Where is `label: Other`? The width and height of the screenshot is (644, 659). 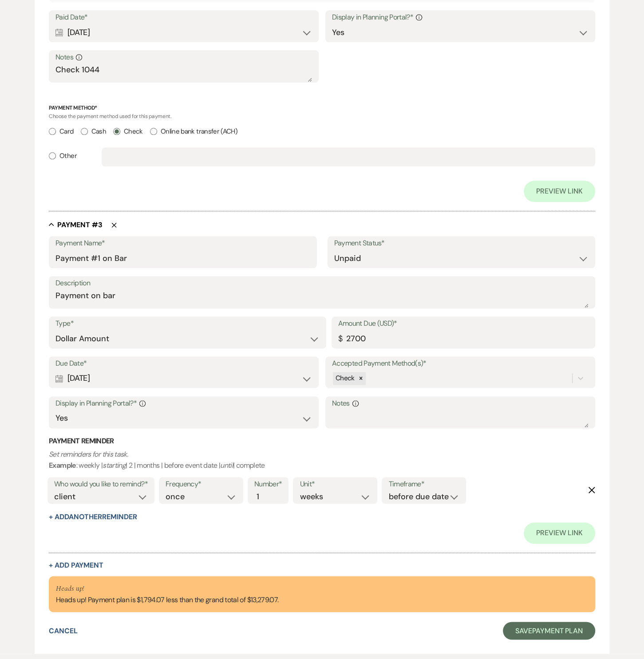 label: Other is located at coordinates (63, 156).